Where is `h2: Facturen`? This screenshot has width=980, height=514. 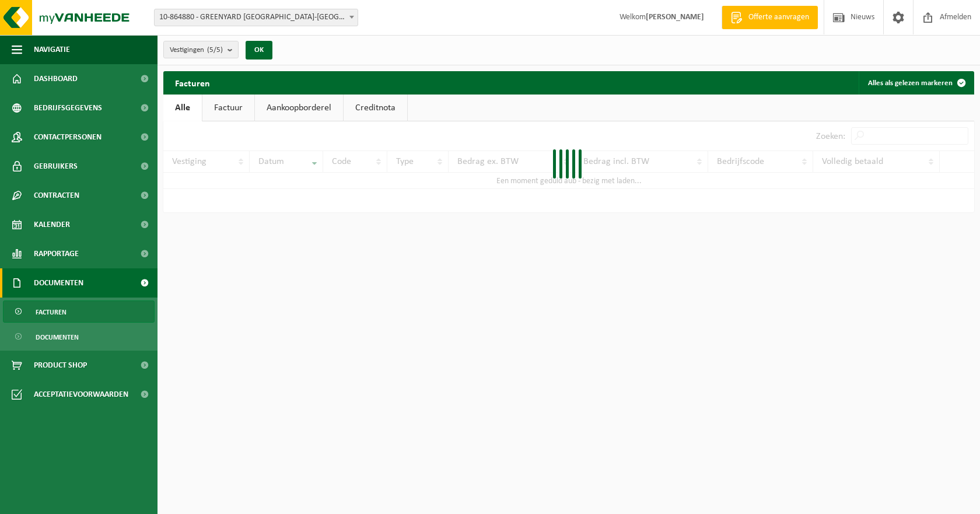
h2: Facturen is located at coordinates (192, 82).